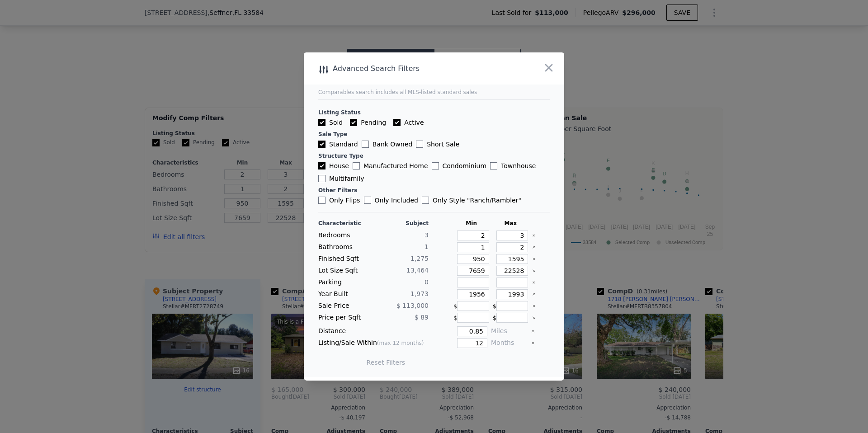 Image resolution: width=868 pixels, height=433 pixels. What do you see at coordinates (434, 134) in the screenshot?
I see `div: Sale Type` at bounding box center [434, 134].